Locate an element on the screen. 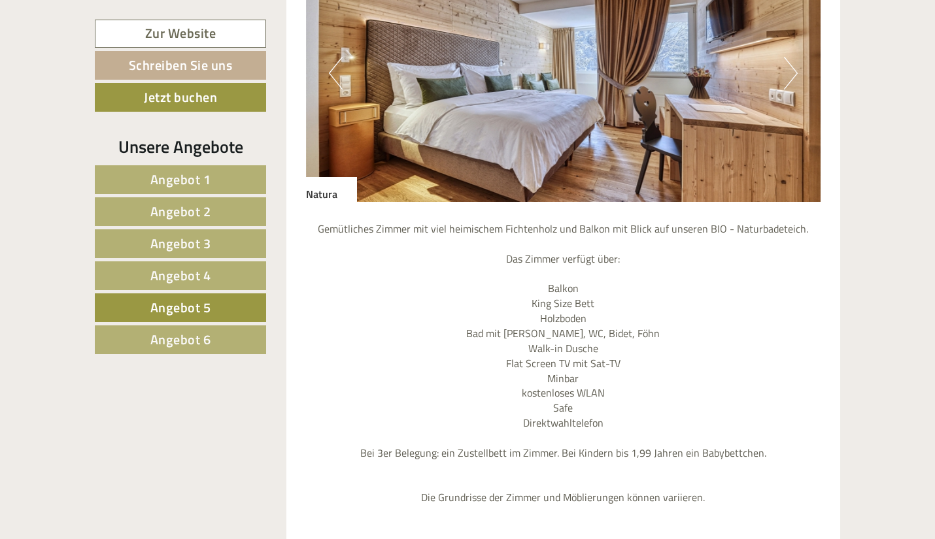 The image size is (935, 539). span: Angebot 3 is located at coordinates (180, 243).